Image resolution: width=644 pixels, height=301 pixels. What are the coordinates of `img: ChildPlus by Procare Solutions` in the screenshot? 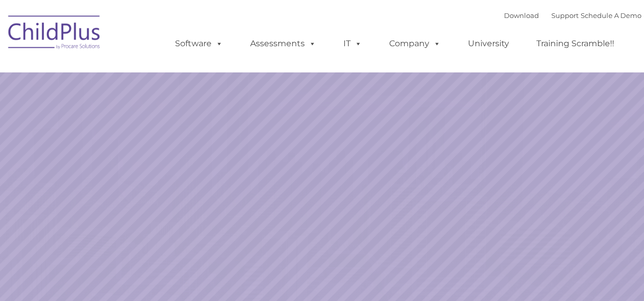 It's located at (55, 34).